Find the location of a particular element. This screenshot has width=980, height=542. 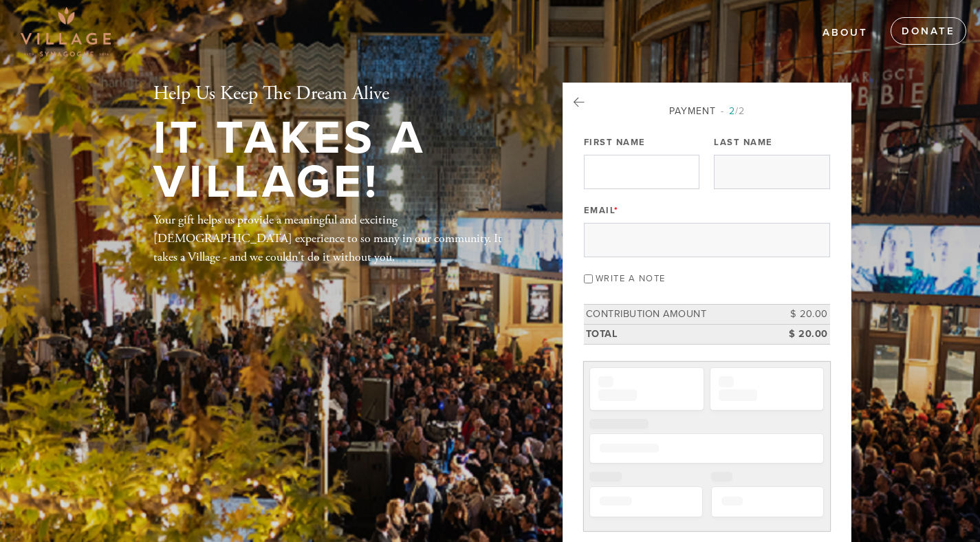

h2: Help Us Keep The Dream Alive is located at coordinates (336, 94).